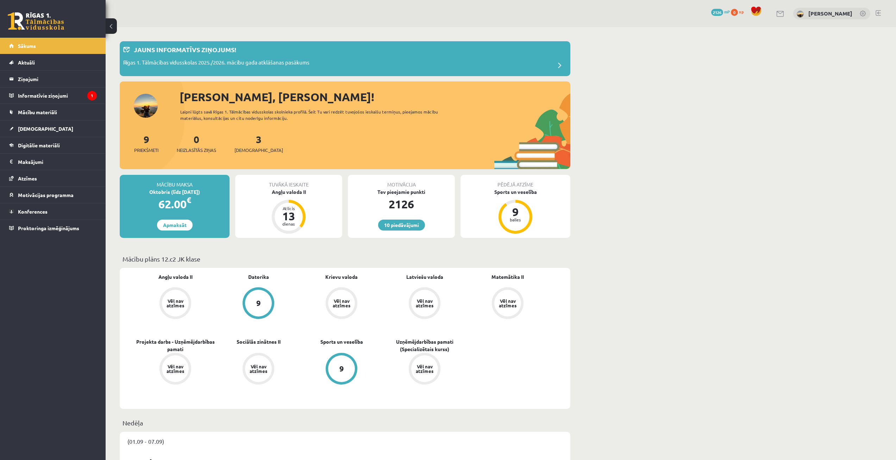 The height and width of the screenshot is (460, 896). Describe the element at coordinates (401, 192) in the screenshot. I see `div: Tev pieejamie punkti` at that location.